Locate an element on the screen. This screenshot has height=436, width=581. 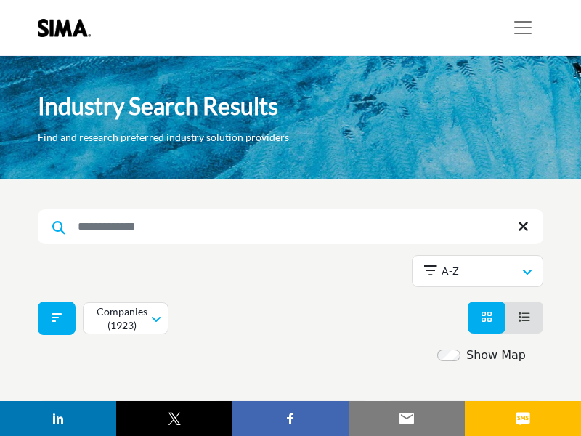
a: View Card is located at coordinates (486, 316).